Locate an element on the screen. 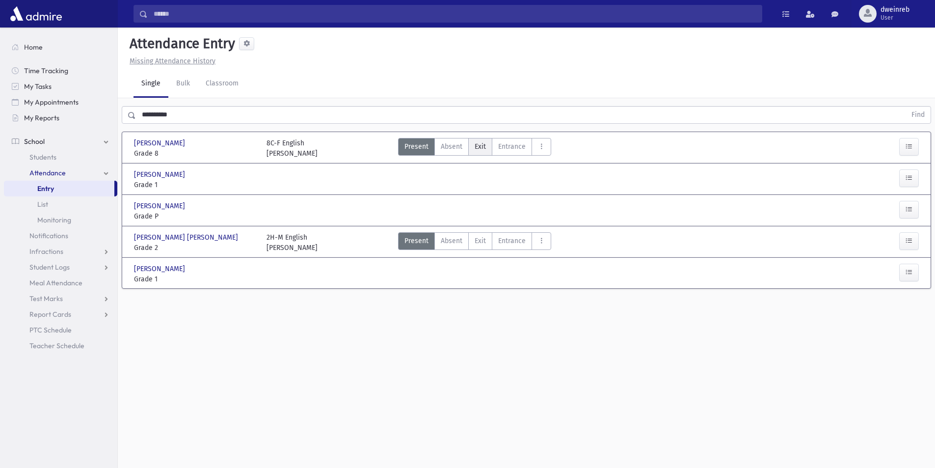  span: Student Logs is located at coordinates (50, 267).